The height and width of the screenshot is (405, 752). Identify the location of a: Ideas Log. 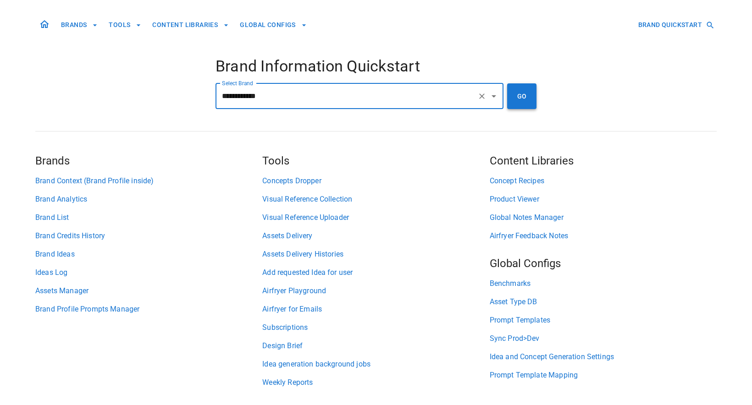
(148, 273).